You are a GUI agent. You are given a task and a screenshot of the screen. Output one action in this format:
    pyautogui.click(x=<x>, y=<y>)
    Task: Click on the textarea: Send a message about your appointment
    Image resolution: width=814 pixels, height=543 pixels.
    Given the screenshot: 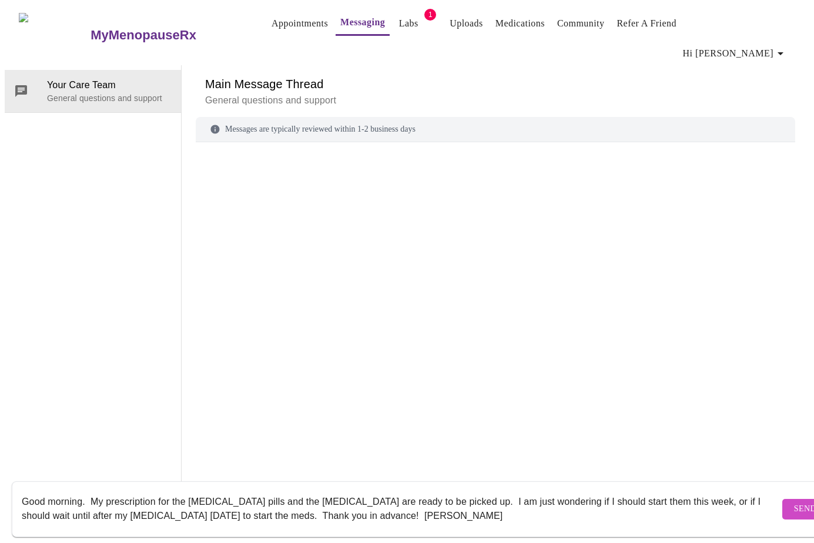 What is the action you would take?
    pyautogui.click(x=400, y=509)
    